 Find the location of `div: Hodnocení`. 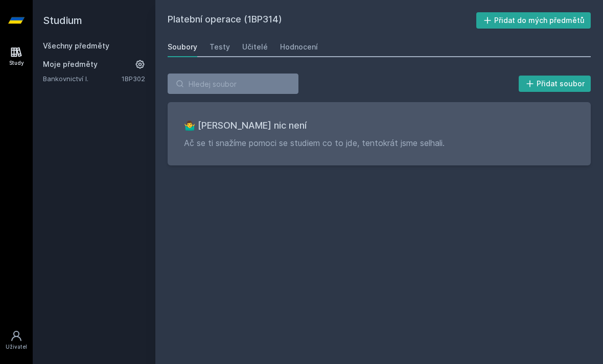

div: Hodnocení is located at coordinates (299, 47).